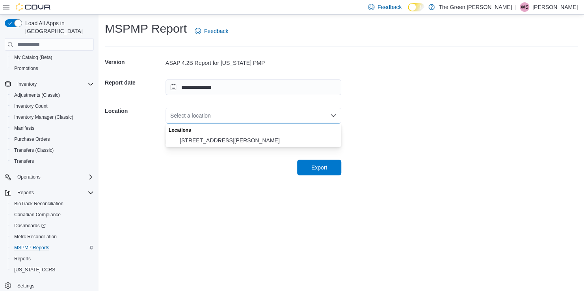 The image size is (584, 291). I want to click on span: WS, so click(524, 7).